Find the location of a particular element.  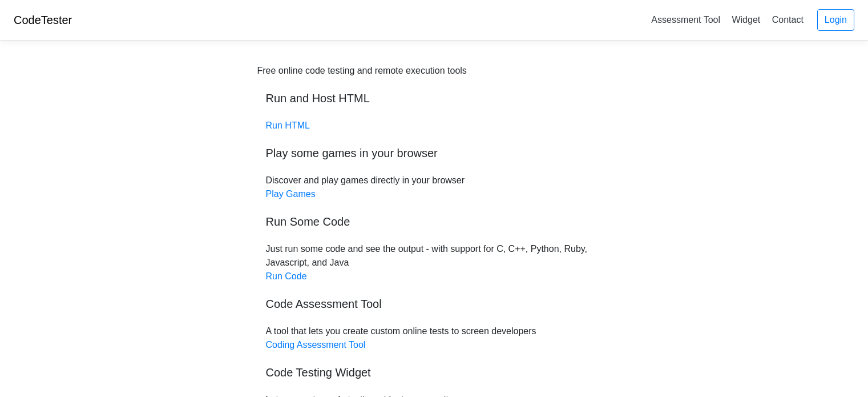

a: Assessment Tool is located at coordinates (685, 19).